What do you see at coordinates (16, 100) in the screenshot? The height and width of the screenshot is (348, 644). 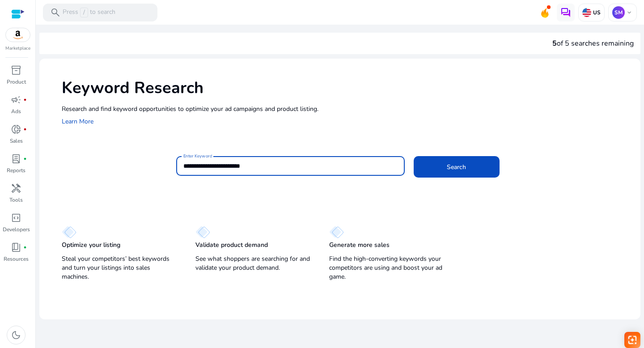 I see `span: campaign` at bounding box center [16, 100].